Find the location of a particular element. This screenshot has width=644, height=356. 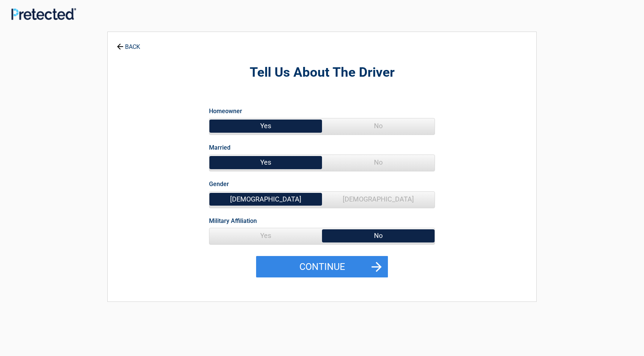

h2: Tell Us About The Driver is located at coordinates (322, 72).